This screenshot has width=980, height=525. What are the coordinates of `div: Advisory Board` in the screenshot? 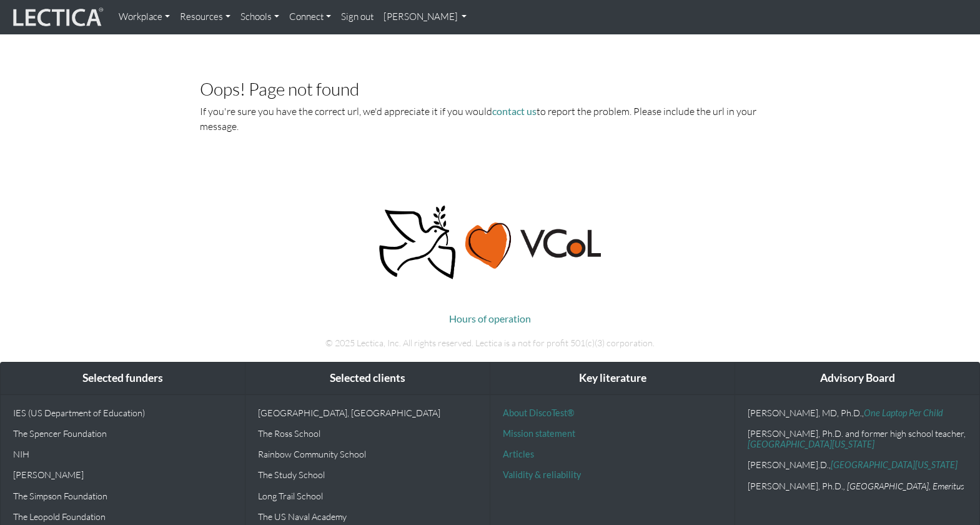 It's located at (858, 378).